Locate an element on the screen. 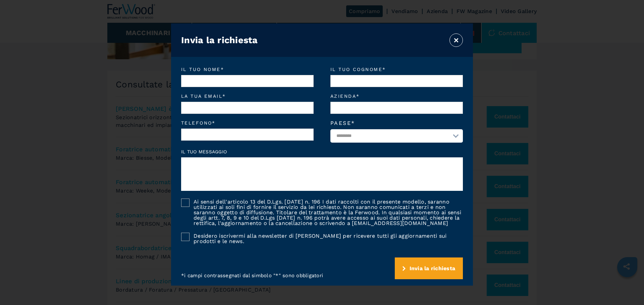 This screenshot has height=305, width=644. h3: Invia la richiesta is located at coordinates (219, 40).